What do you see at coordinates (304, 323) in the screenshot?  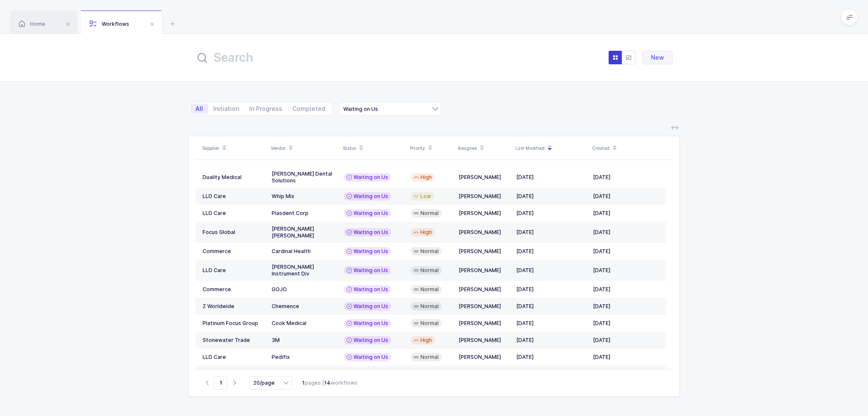 I see `div: Cook Medical` at bounding box center [304, 323].